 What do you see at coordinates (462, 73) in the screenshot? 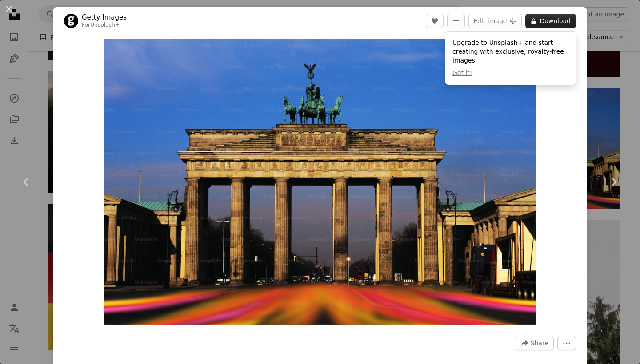
I see `button: Got it!` at bounding box center [462, 73].